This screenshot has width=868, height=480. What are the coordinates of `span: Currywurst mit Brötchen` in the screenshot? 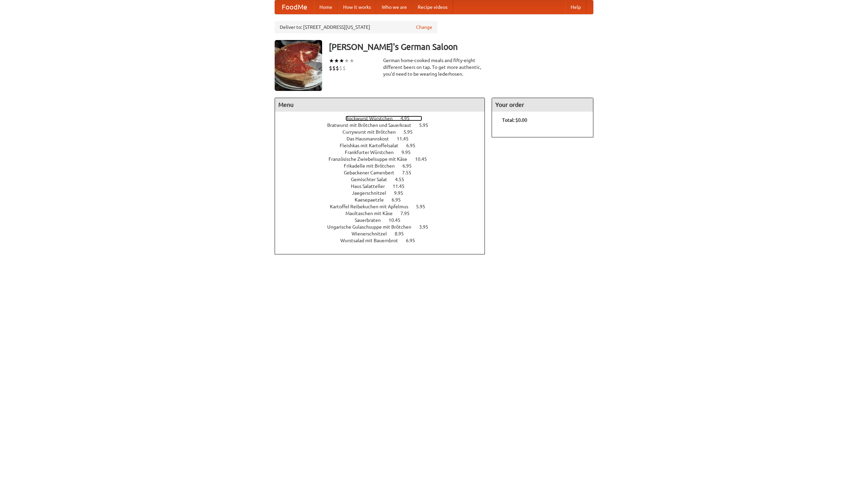 It's located at (372, 132).